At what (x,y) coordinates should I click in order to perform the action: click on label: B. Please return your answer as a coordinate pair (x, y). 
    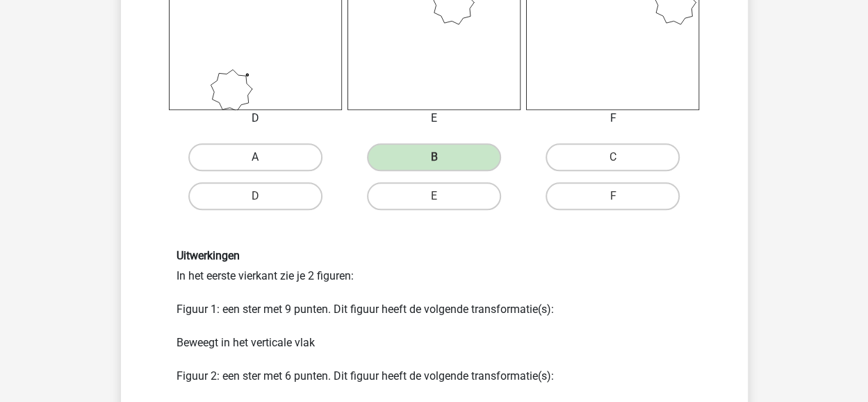
    Looking at the image, I should click on (434, 157).